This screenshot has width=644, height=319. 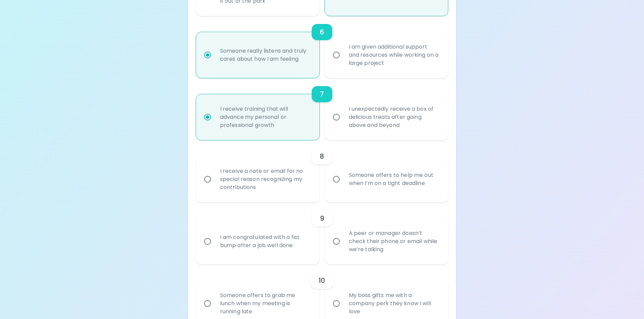 What do you see at coordinates (322, 32) in the screenshot?
I see `h6: 6` at bounding box center [322, 32].